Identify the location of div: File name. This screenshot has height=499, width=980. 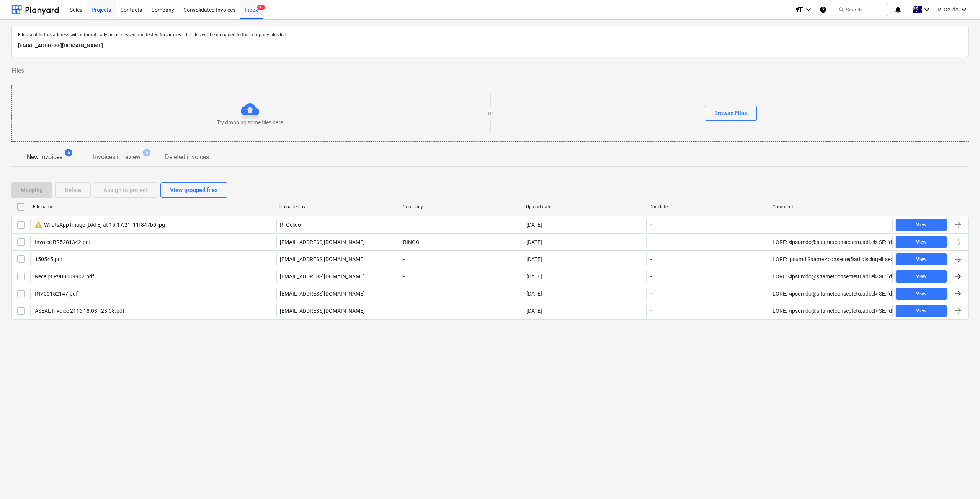
(153, 207).